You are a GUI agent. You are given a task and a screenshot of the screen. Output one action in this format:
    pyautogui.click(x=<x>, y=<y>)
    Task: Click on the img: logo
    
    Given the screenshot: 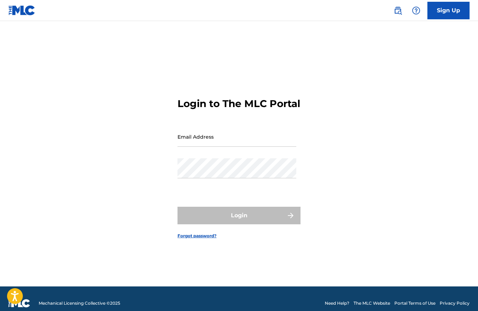 What is the action you would take?
    pyautogui.click(x=19, y=303)
    